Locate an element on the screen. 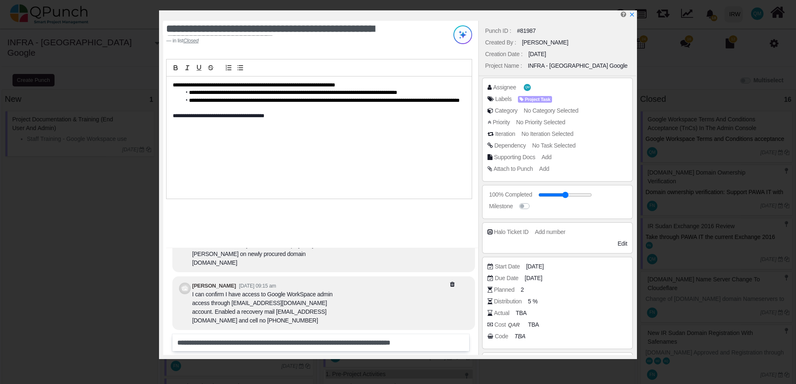 The width and height of the screenshot is (796, 384). div: Dependency is located at coordinates (510, 146).